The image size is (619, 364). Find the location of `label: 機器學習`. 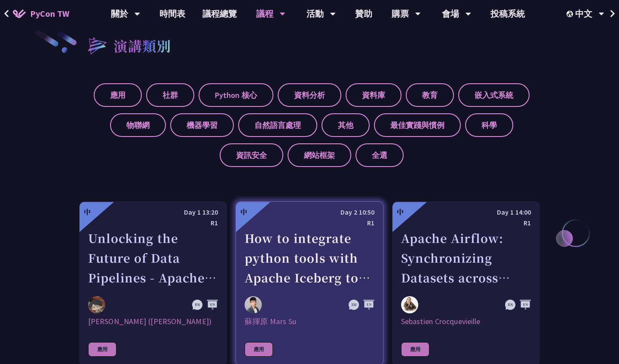

label: 機器學習 is located at coordinates (202, 125).